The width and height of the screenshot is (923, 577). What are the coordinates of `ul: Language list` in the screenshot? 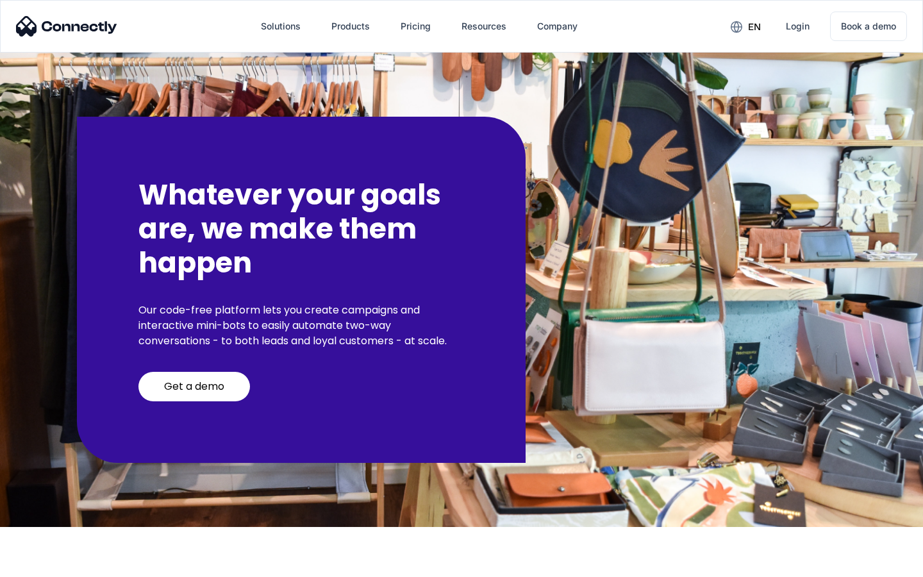 It's located at (51, 564).